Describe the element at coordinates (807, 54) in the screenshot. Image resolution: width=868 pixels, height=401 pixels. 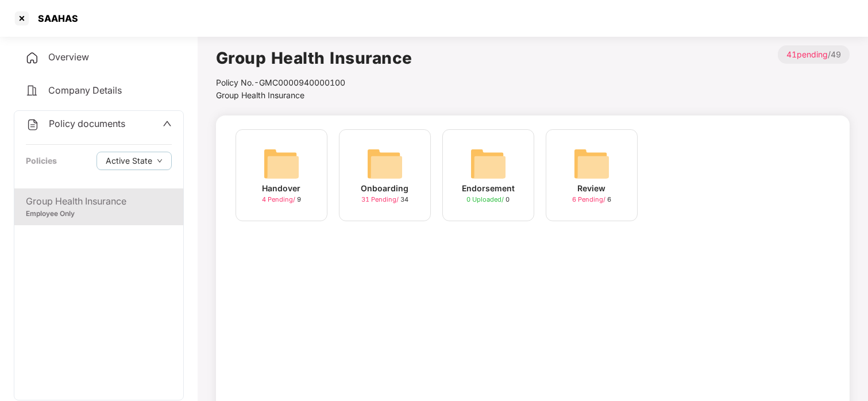
I see `span: 41 pending` at that location.